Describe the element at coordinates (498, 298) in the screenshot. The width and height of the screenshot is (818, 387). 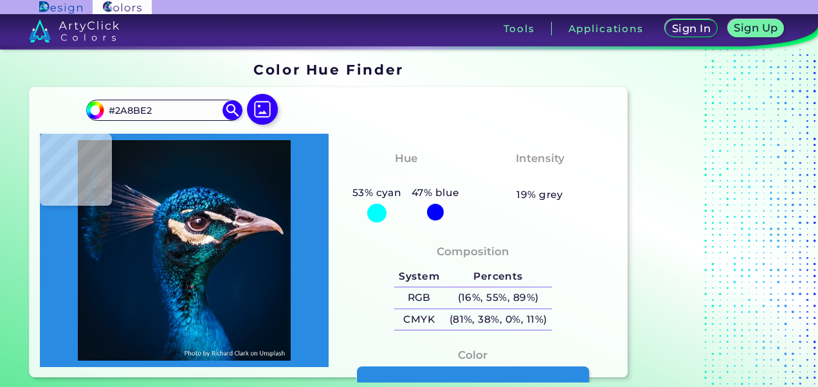
I see `h5: (16%, 55%, 89%)` at that location.